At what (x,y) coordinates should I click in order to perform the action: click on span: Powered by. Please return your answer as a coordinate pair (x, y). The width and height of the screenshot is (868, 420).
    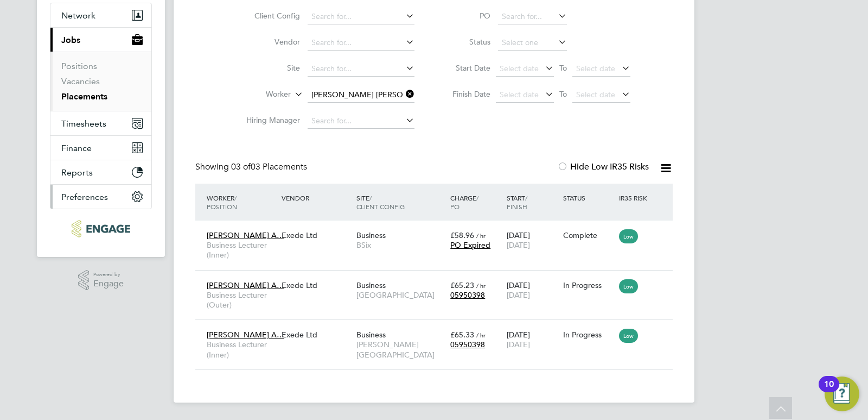
    Looking at the image, I should click on (109, 274).